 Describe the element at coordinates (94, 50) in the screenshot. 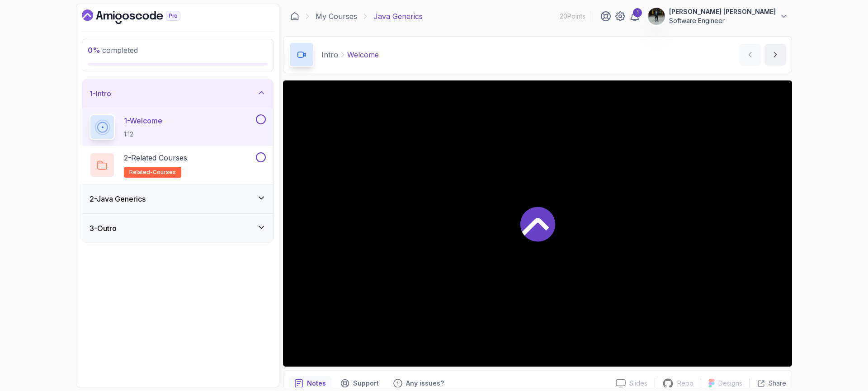

I see `span: 0 %` at that location.